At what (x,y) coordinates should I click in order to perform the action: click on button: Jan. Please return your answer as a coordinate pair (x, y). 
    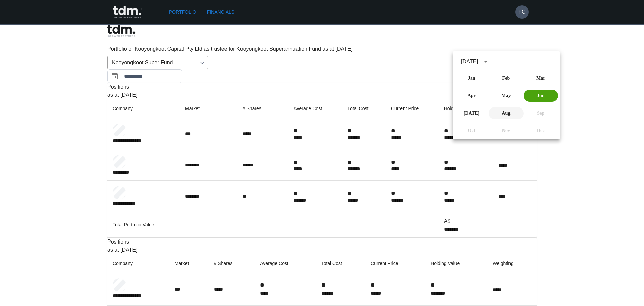
    Looking at the image, I should click on (471, 78).